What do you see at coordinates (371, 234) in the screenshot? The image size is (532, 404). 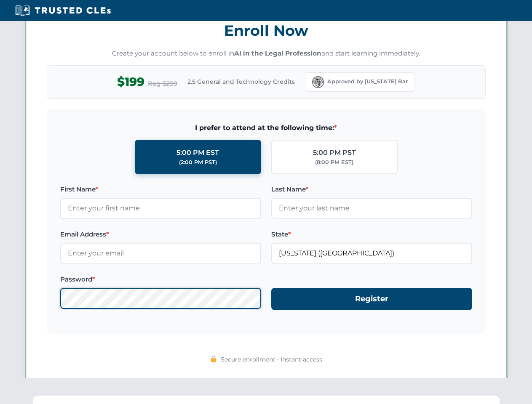 I see `label: State` at bounding box center [371, 234].